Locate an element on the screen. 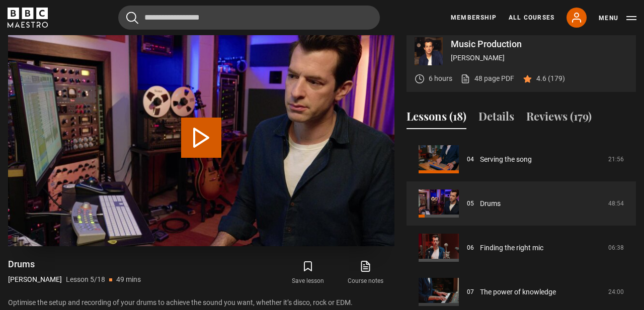 The width and height of the screenshot is (644, 310). a: The power of knowledge is located at coordinates (517, 292).